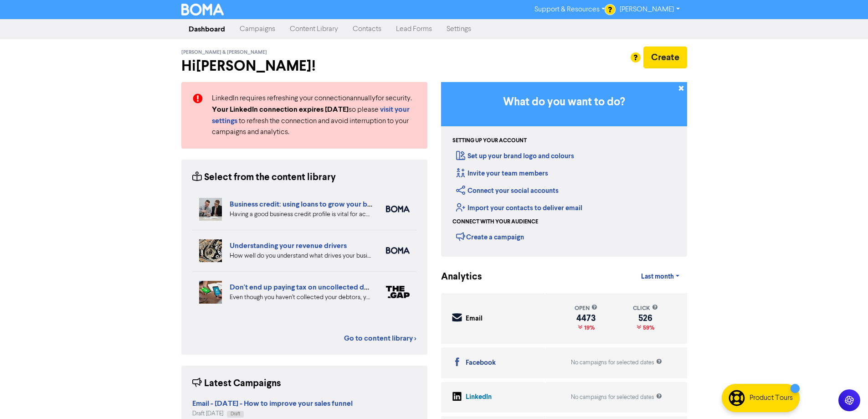 The height and width of the screenshot is (419, 868). What do you see at coordinates (515, 156) in the screenshot?
I see `a: Set up your brand logo and colours` at bounding box center [515, 156].